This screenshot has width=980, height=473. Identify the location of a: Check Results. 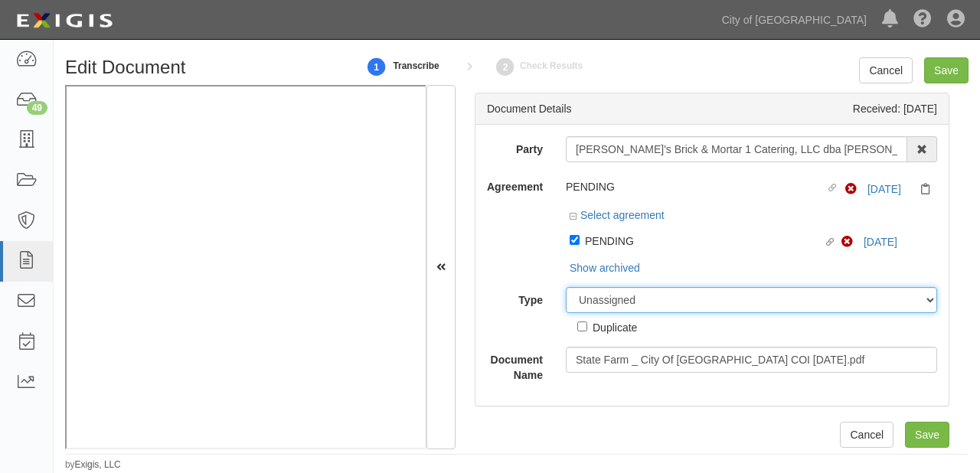
(505, 66).